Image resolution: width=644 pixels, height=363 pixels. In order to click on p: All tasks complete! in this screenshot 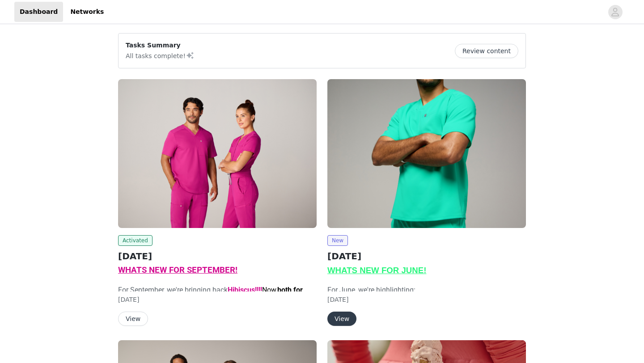, I will do `click(160, 55)`.